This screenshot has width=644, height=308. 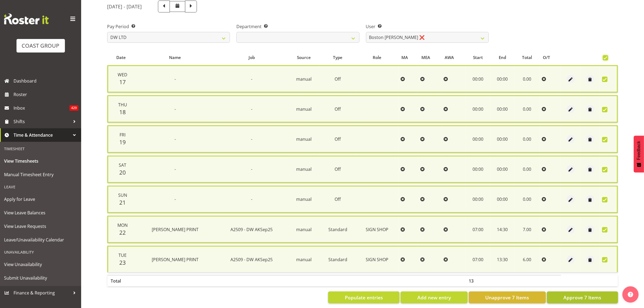 What do you see at coordinates (74, 108) in the screenshot?
I see `span: 429` at bounding box center [74, 108].